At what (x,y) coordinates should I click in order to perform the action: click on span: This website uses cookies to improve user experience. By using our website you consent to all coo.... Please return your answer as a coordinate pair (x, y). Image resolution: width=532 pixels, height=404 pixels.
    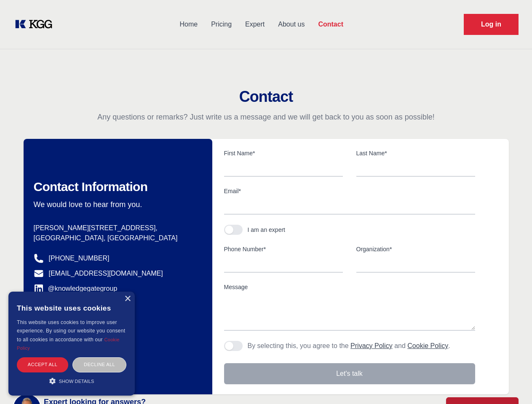
    Looking at the image, I should click on (71, 331).